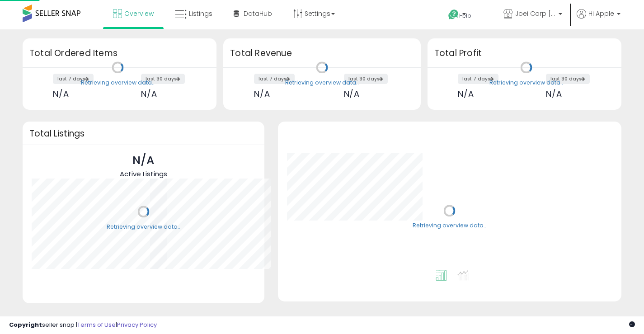  What do you see at coordinates (139, 13) in the screenshot?
I see `span: Overview` at bounding box center [139, 13].